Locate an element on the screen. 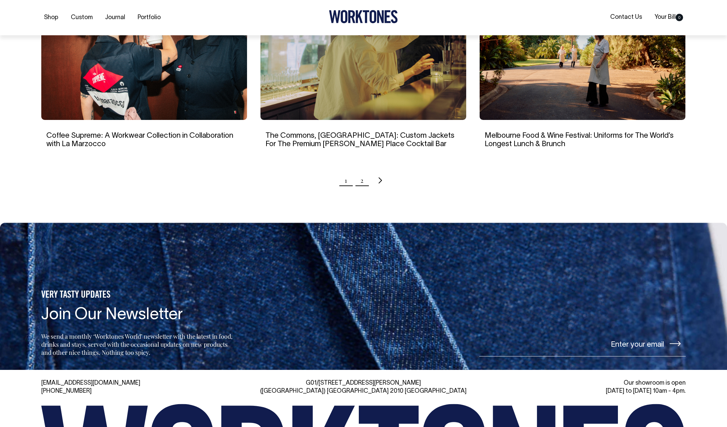  a: Shop is located at coordinates (51, 17).